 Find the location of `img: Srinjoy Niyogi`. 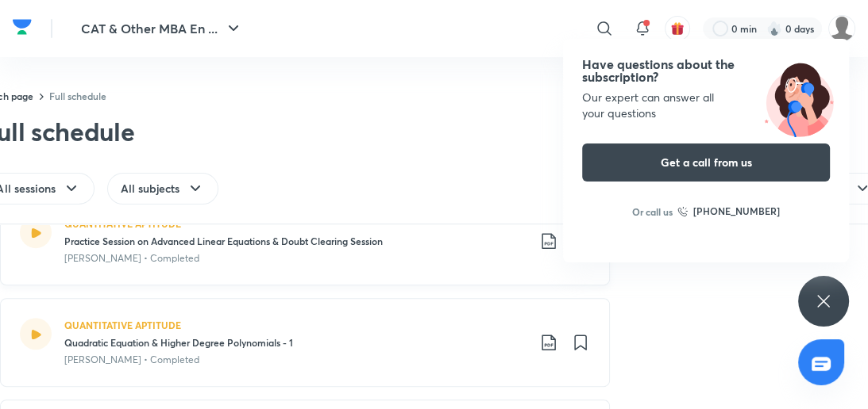

img: Srinjoy Niyogi is located at coordinates (841, 28).